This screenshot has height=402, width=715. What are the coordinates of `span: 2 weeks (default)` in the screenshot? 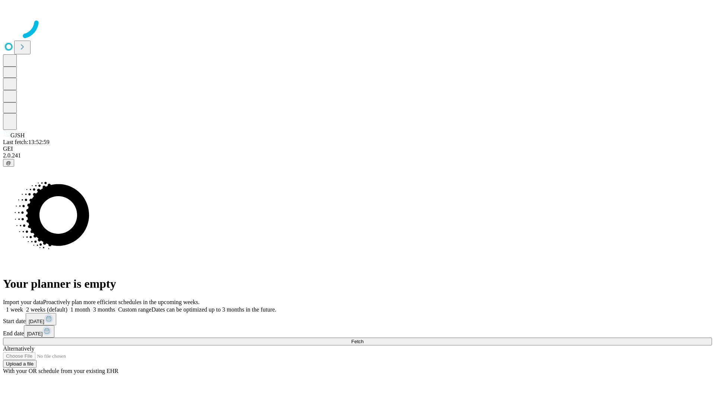 It's located at (47, 309).